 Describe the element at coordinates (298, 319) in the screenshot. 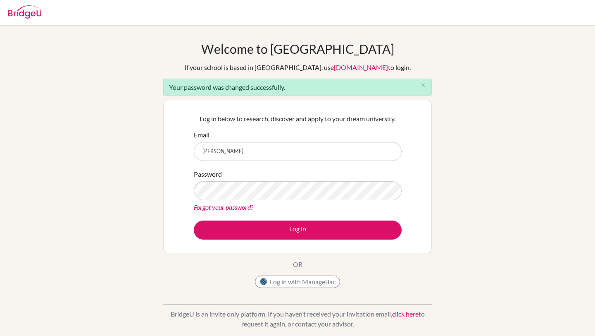

I see `p: BridgeU is an invite only platform. If you haven’t received your invitation email, to request it ...` at that location.